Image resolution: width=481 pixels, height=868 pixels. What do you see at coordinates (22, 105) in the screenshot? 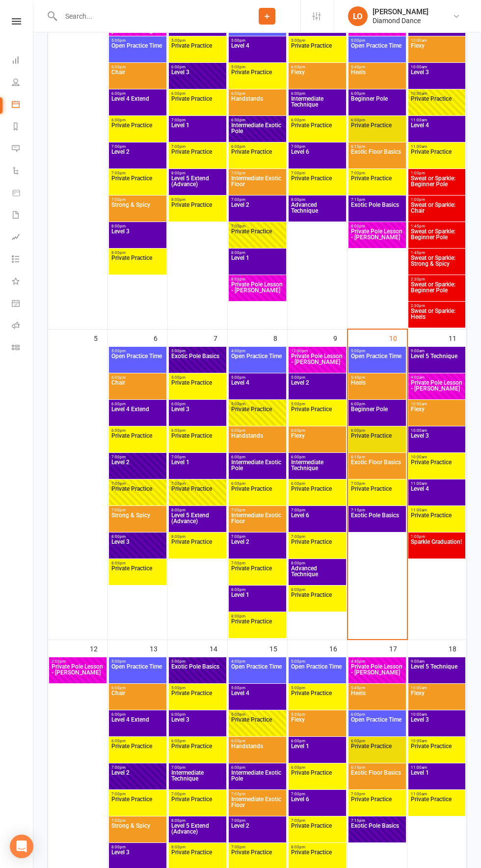
I see `a: Calendar` at bounding box center [22, 105].